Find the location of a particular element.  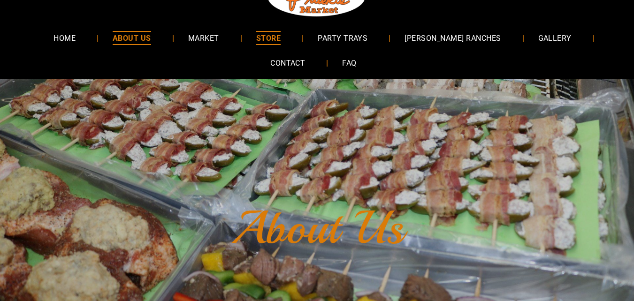

a: MARKET is located at coordinates (204, 38).